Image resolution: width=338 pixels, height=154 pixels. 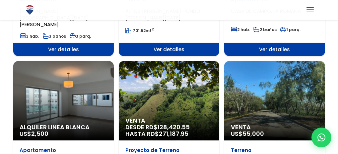 What do you see at coordinates (274, 151) in the screenshot?
I see `p: Terreno` at bounding box center [274, 151].